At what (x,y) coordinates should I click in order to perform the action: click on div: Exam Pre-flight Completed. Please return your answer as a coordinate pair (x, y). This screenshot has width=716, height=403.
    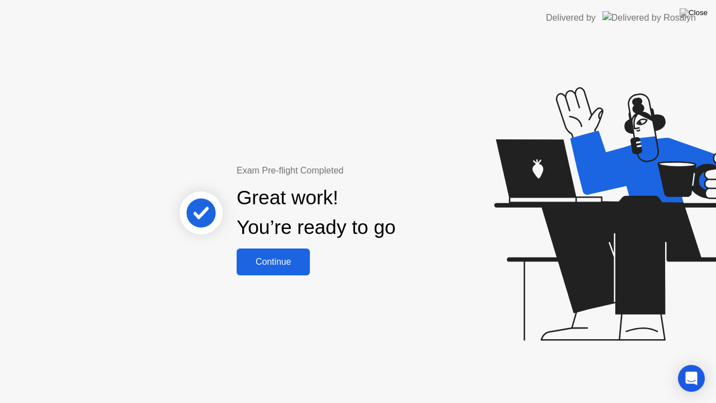
    Looking at the image, I should click on (352, 171).